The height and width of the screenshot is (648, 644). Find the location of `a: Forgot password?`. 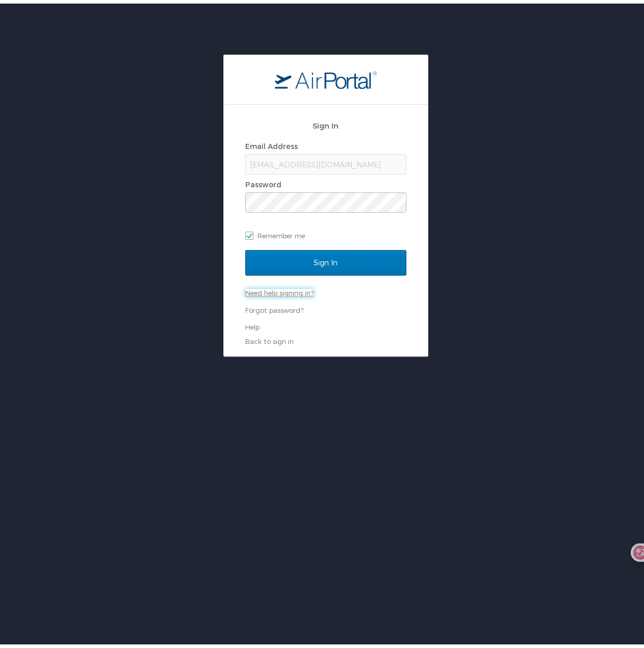

a: Forgot password? is located at coordinates (275, 307).